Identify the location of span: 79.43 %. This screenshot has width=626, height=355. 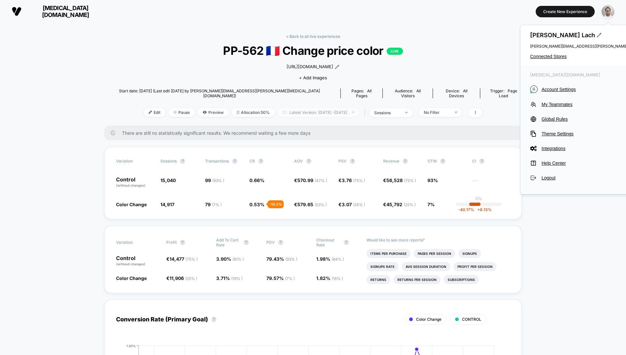
(282, 259).